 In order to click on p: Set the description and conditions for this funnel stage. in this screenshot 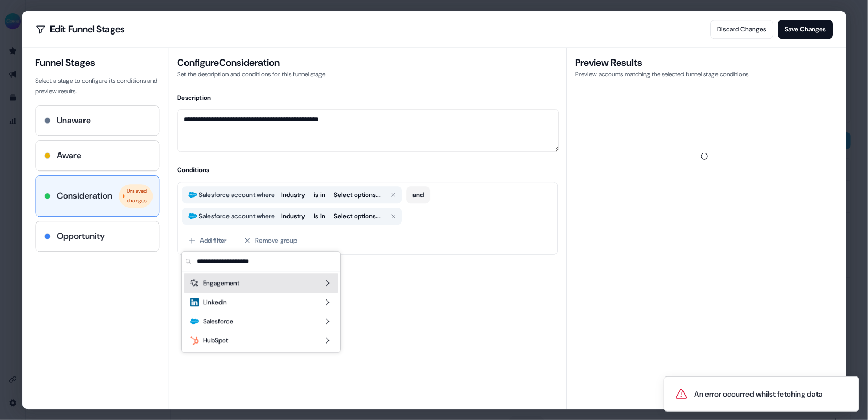, I will do `click(367, 75)`.